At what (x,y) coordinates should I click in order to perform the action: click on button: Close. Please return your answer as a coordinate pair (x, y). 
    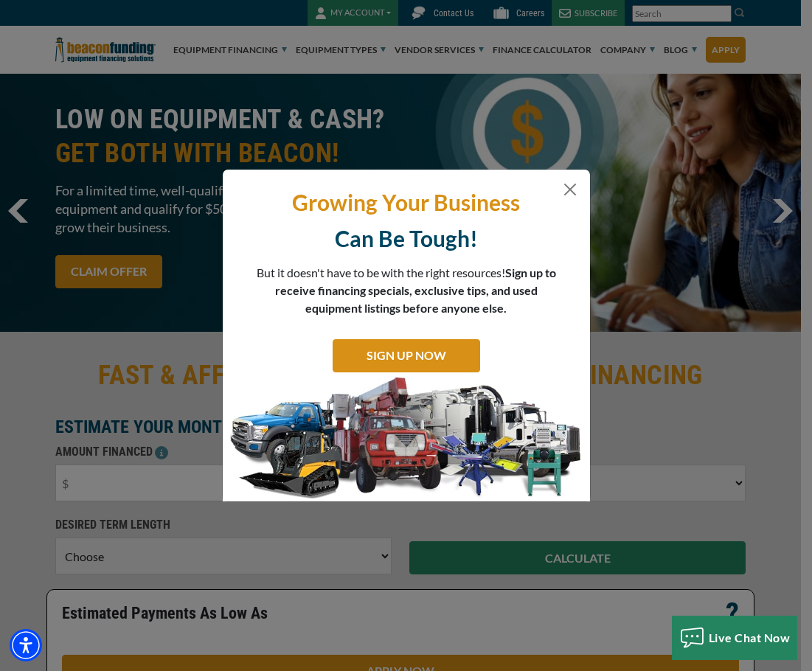
    Looking at the image, I should click on (569, 189).